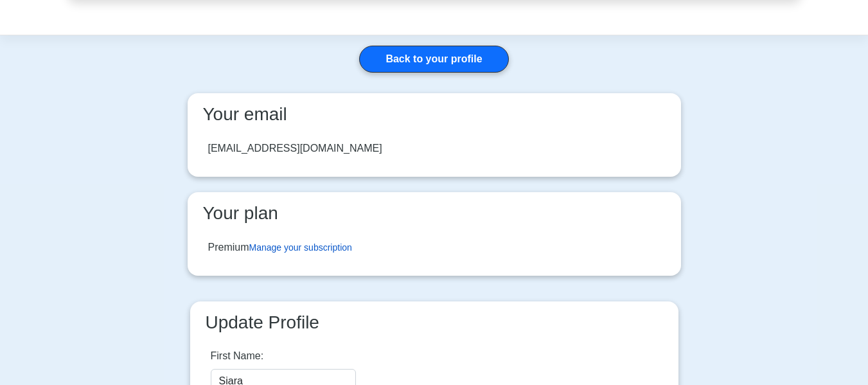  What do you see at coordinates (434, 213) in the screenshot?
I see `h3: Your plan` at bounding box center [434, 213].